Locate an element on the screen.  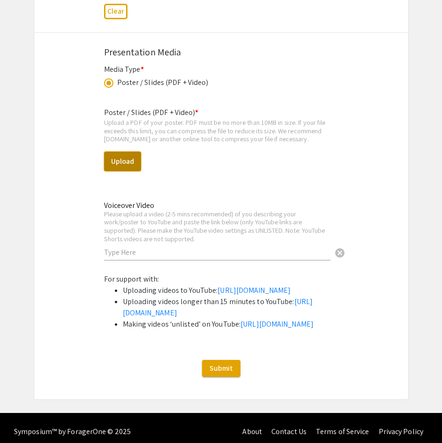
a: About is located at coordinates (252, 431).